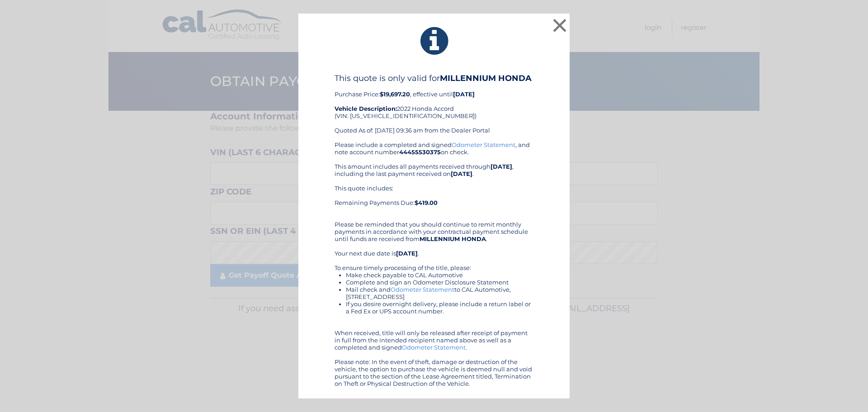 The height and width of the screenshot is (412, 868). What do you see at coordinates (395, 94) in the screenshot?
I see `b: $19,697.20` at bounding box center [395, 94].